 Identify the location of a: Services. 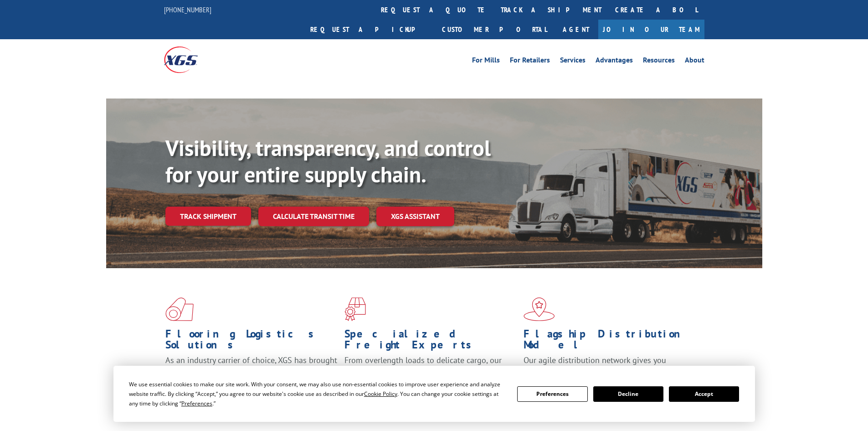
(573, 61).